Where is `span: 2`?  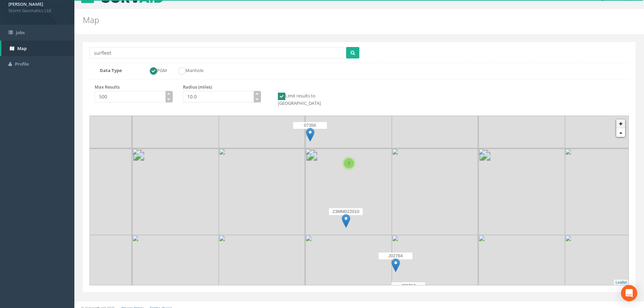 span: 2 is located at coordinates (349, 163).